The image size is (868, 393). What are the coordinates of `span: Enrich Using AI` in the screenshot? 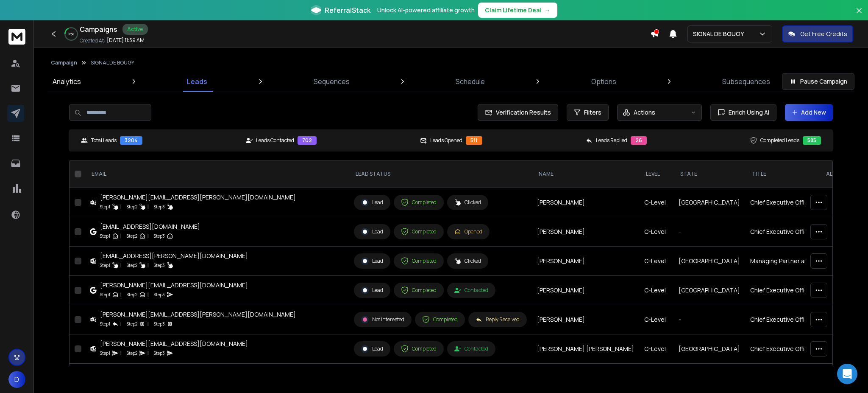 It's located at (747, 112).